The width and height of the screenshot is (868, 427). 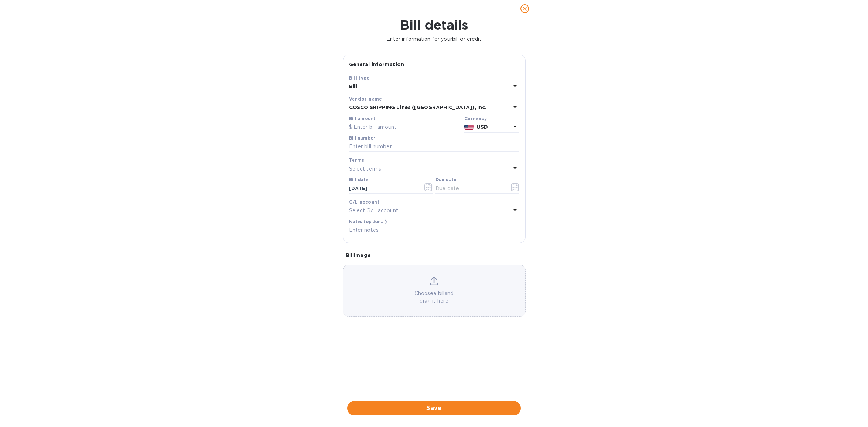 What do you see at coordinates (434, 39) in the screenshot?
I see `p: Enter information for your bill or credit` at bounding box center [434, 39].